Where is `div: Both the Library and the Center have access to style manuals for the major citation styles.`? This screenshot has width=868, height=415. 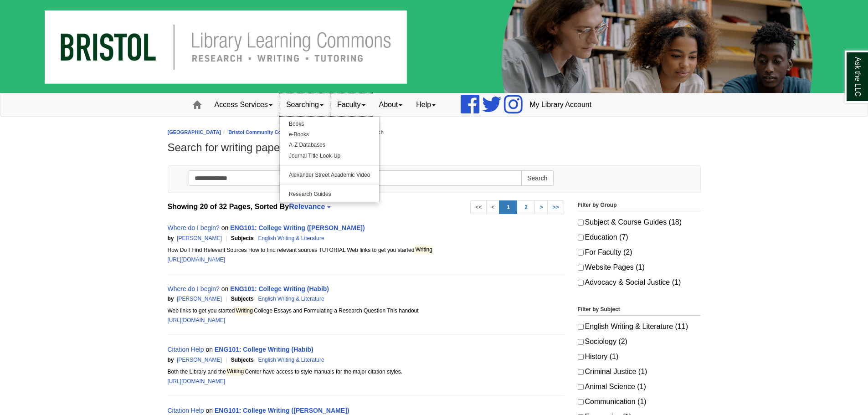 div: Both the Library and the Center have access to style manuals for the major citation styles. is located at coordinates (366, 371).